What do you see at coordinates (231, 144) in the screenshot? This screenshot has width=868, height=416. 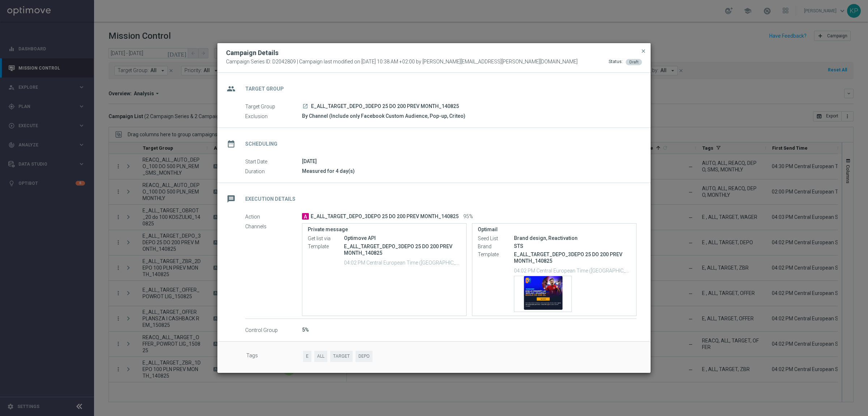 I see `i: date_range` at bounding box center [231, 144].